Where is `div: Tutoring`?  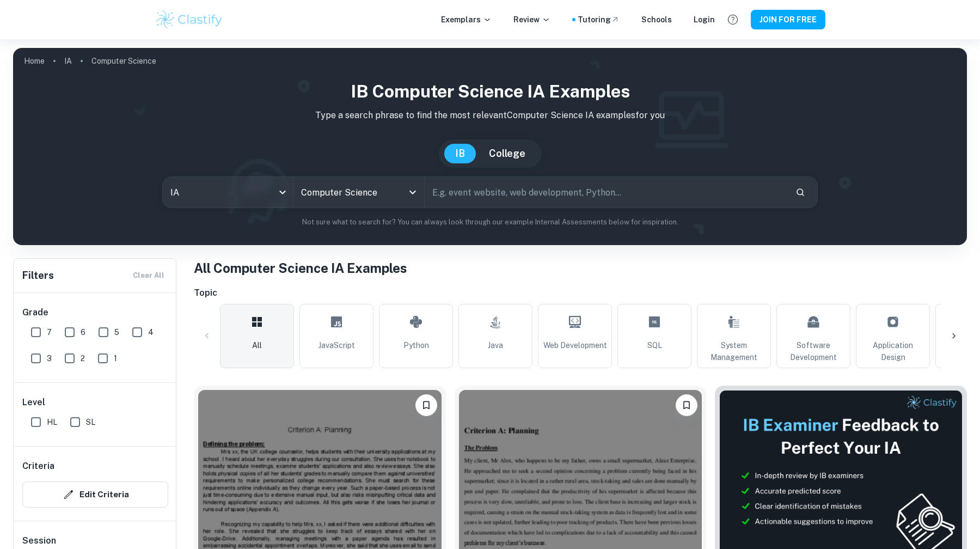
div: Tutoring is located at coordinates (598, 20).